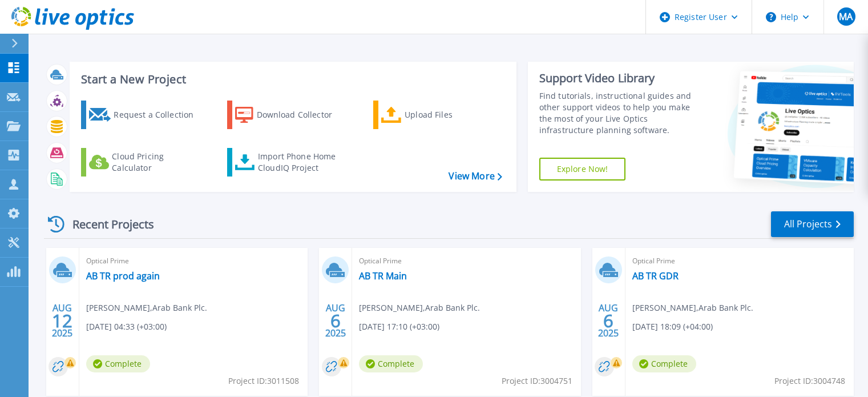 This screenshot has width=868, height=397. Describe the element at coordinates (537, 381) in the screenshot. I see `span: Project ID: 3004751` at that location.